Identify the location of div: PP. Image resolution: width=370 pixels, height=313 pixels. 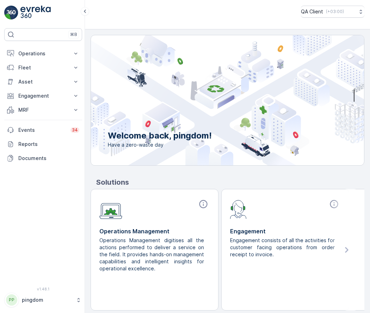
(12, 300).